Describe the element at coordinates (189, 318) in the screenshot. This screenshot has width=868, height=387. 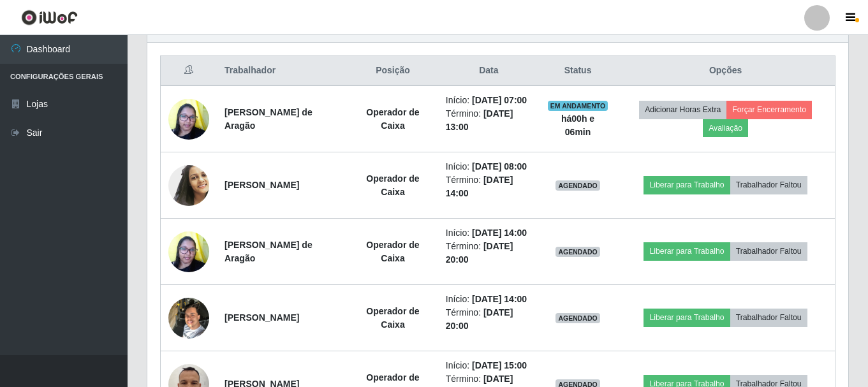
I see `img: 1725217718320.jpeg` at that location.